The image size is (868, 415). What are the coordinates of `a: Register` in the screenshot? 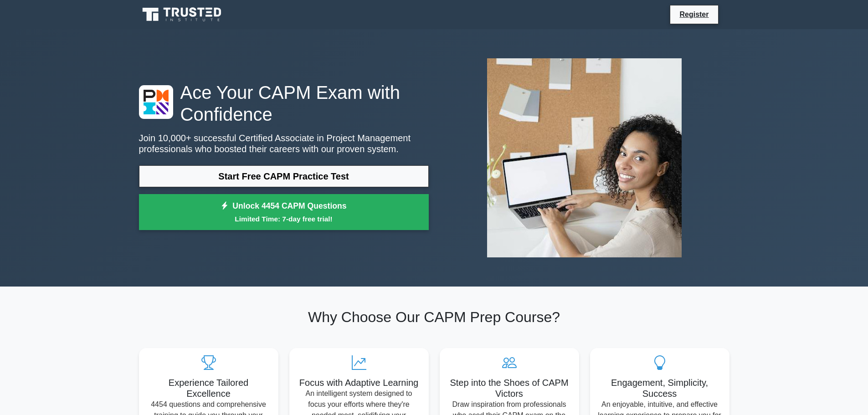 It's located at (694, 14).